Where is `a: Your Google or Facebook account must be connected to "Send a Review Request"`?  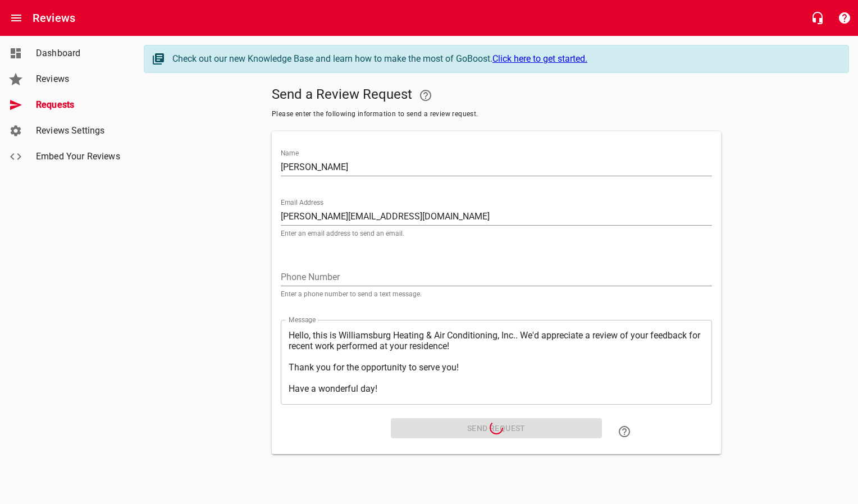 a: Your Google or Facebook account must be connected to "Send a Review Request" is located at coordinates (426, 96).